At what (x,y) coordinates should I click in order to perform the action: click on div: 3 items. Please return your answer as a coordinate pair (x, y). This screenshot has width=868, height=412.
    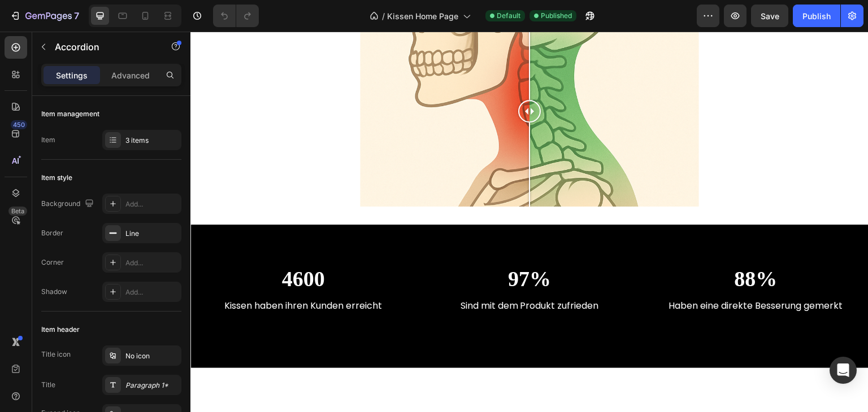
    Looking at the image, I should click on (152, 141).